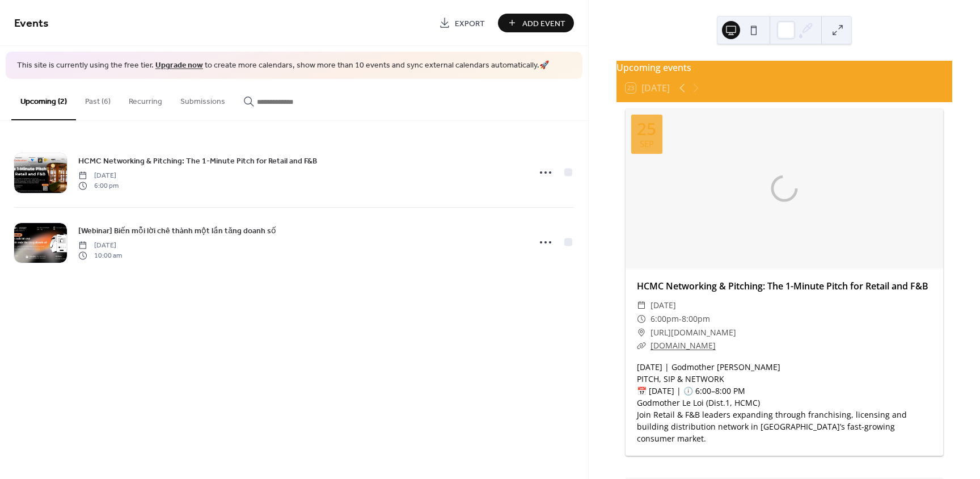 This screenshot has width=980, height=479. Describe the element at coordinates (284, 66) in the screenshot. I see `span: This site is currently using the free tier. to create more calendars, show more than 10 events an...` at that location.